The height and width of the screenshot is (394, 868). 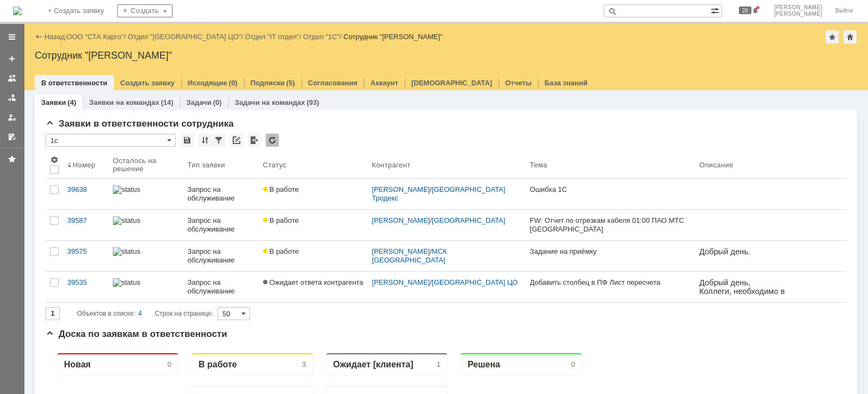 What do you see at coordinates (71, 102) in the screenshot?
I see `div: (4)` at bounding box center [71, 102].